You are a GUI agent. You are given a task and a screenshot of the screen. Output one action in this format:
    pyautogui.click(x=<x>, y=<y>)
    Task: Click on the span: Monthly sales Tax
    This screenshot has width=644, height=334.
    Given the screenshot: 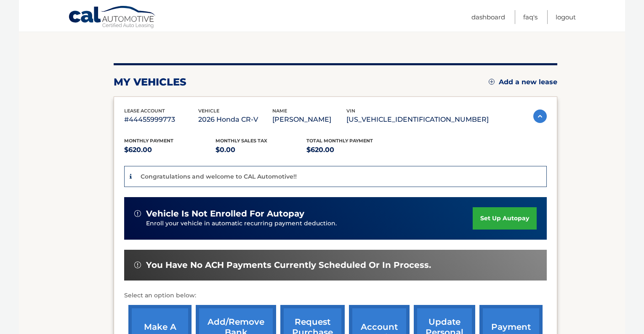 What is the action you would take?
    pyautogui.click(x=241, y=140)
    